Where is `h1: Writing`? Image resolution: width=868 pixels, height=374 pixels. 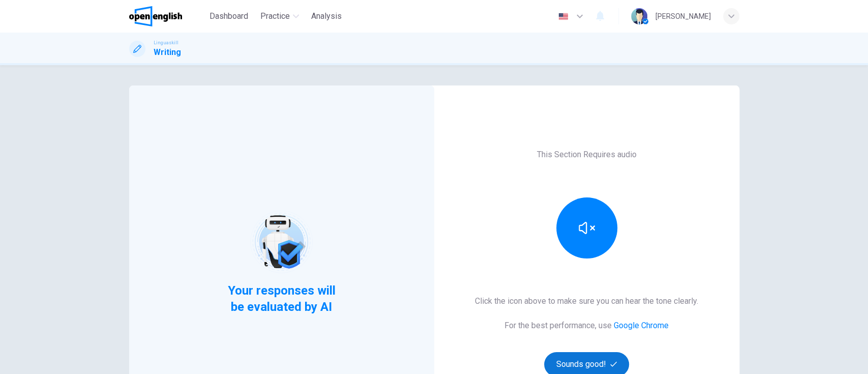 h1: Writing is located at coordinates (167, 52).